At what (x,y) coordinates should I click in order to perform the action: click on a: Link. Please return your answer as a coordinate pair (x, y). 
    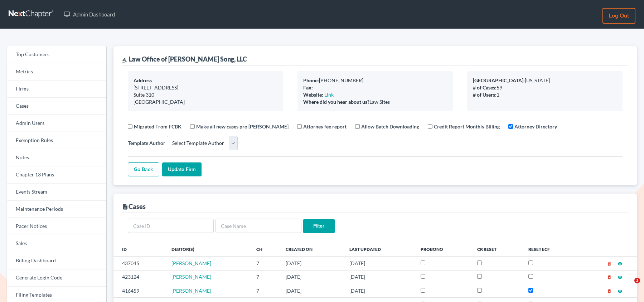
    Looking at the image, I should click on (329, 94).